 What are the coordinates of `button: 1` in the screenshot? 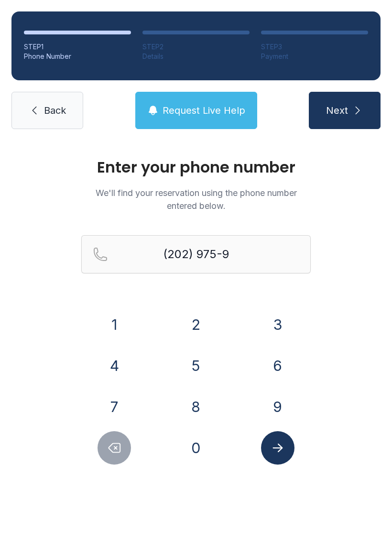 It's located at (114, 325).